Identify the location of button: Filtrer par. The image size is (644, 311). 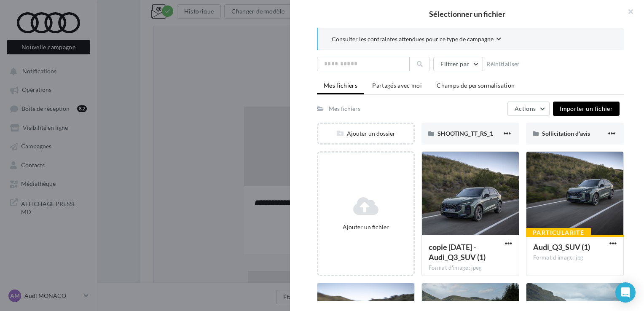
(458, 64).